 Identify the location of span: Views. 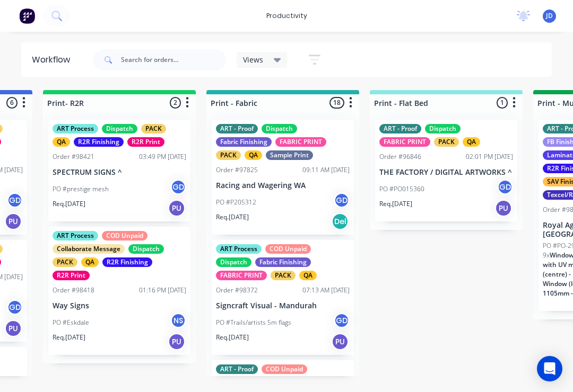
(253, 59).